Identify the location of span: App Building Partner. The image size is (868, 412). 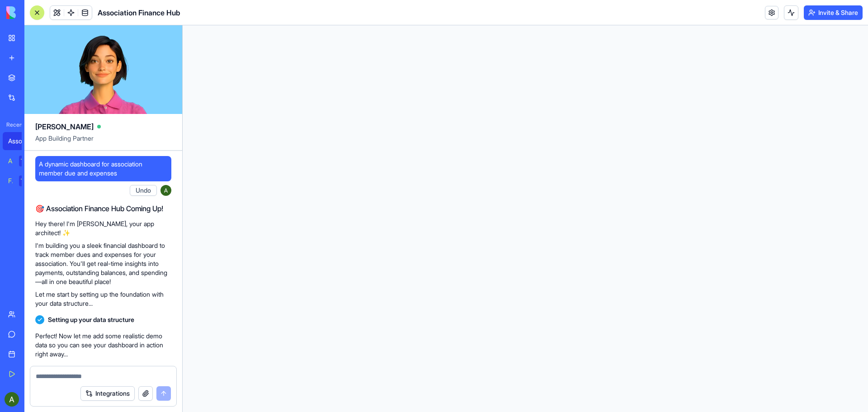
(103, 142).